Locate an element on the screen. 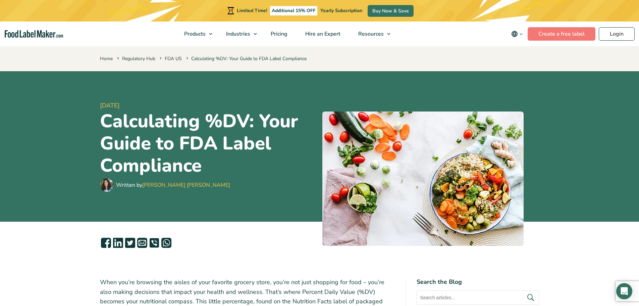 This screenshot has height=306, width=639. div: Written by is located at coordinates (173, 185).